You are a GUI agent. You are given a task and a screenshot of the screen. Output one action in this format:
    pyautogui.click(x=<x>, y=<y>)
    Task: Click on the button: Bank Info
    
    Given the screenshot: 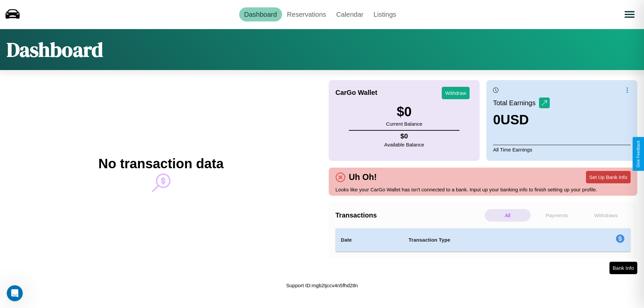 What is the action you would take?
    pyautogui.click(x=623, y=268)
    